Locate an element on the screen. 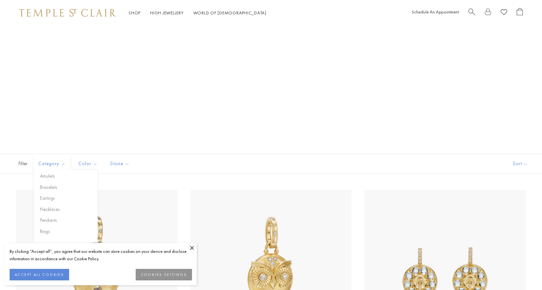 Image resolution: width=542 pixels, height=290 pixels. button: ACCEPT ALL COOKIES is located at coordinates (39, 274).